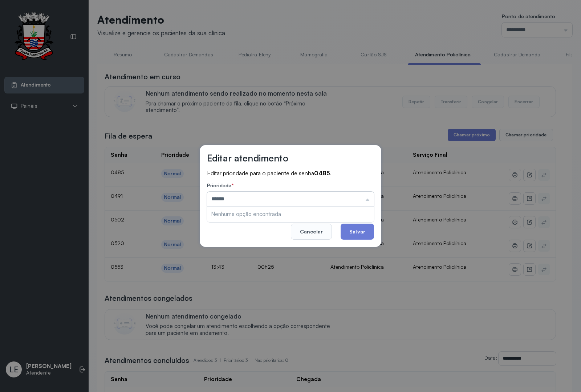  What do you see at coordinates (322, 173) in the screenshot?
I see `strong: 0485` at bounding box center [322, 173].